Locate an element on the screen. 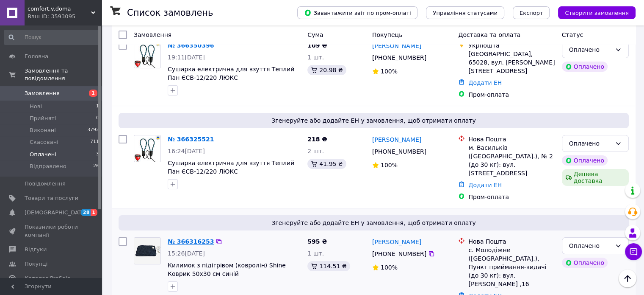 The width and height of the screenshot is (644, 295). span: 711 is located at coordinates (95, 142).